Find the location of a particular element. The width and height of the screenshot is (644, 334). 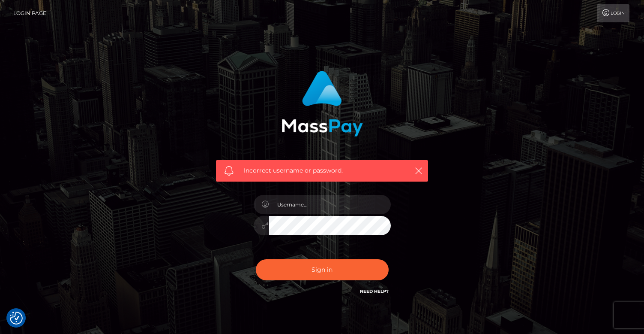

input: Username... is located at coordinates (330, 204).